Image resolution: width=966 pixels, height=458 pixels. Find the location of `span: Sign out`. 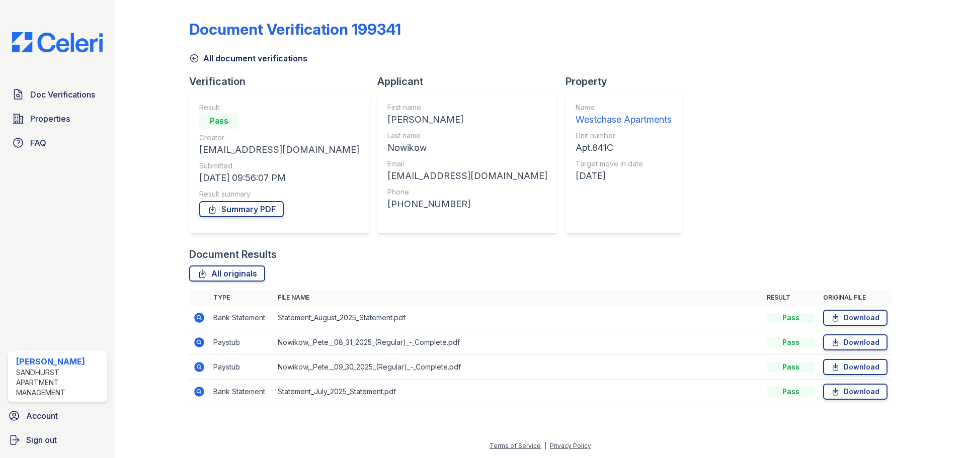

span: Sign out is located at coordinates (41, 440).